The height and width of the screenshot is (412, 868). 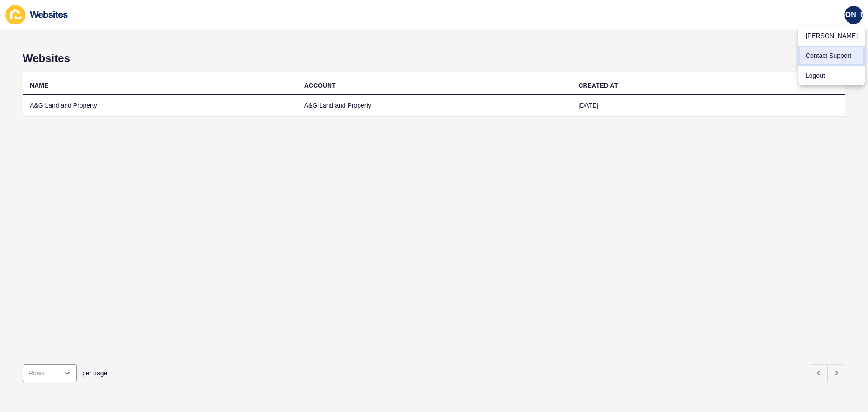 I want to click on div: open menu, so click(x=49, y=373).